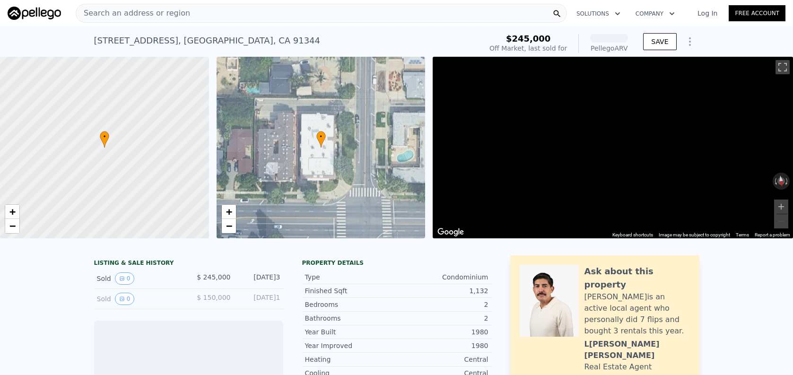  I want to click on button: Keyboard shortcuts, so click(633, 235).